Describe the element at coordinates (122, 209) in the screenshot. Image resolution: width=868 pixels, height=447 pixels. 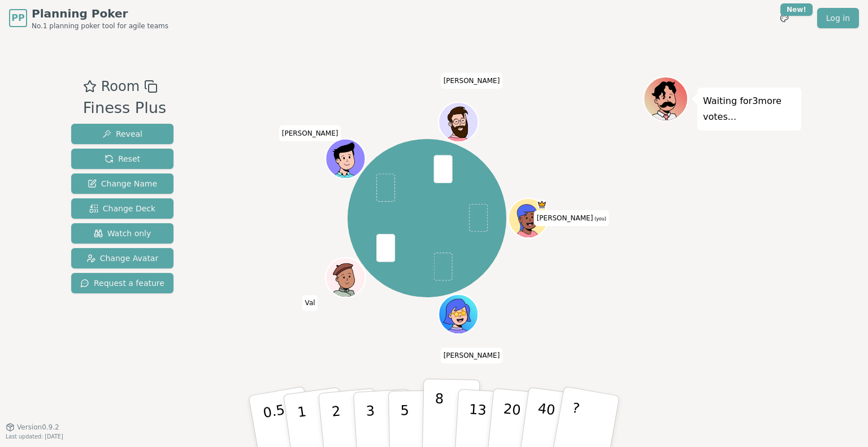
I see `button: Change Deck` at that location.